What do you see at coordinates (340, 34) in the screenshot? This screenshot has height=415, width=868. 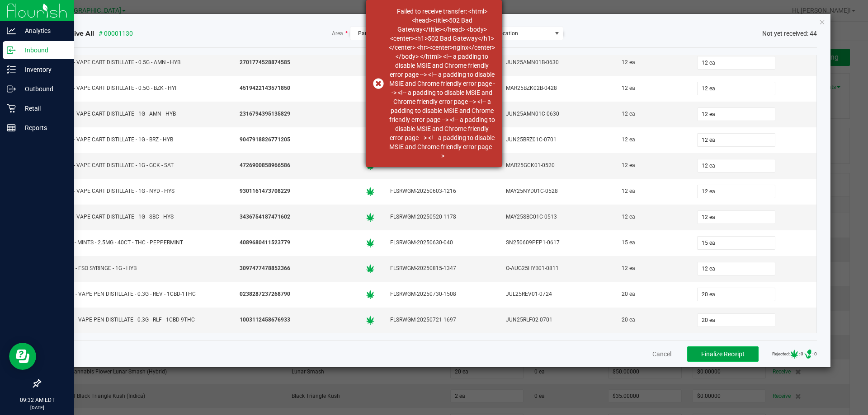 I see `span: Area` at bounding box center [340, 34].